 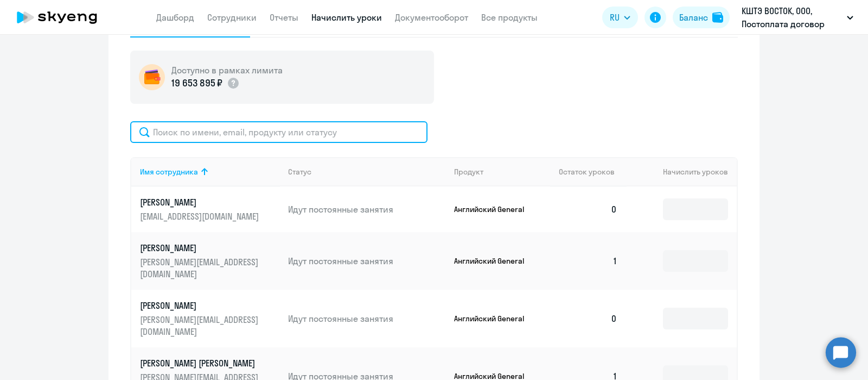 What do you see at coordinates (681, 172) in the screenshot?
I see `th: Начислить уроков` at bounding box center [681, 172].